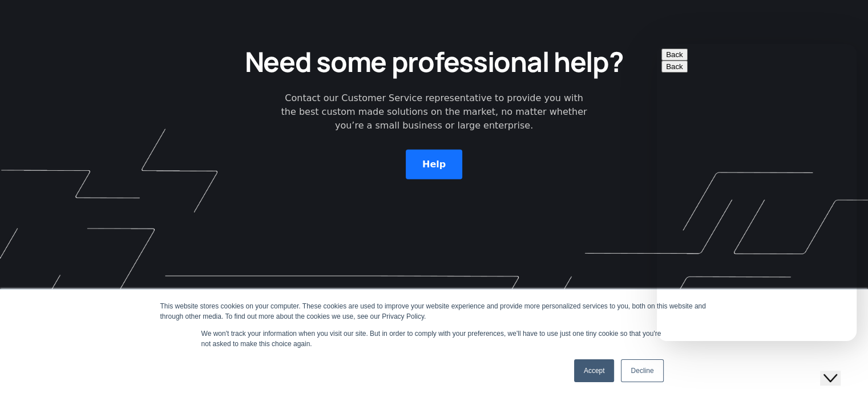  What do you see at coordinates (434, 165) in the screenshot?
I see `button: Help` at bounding box center [434, 165].